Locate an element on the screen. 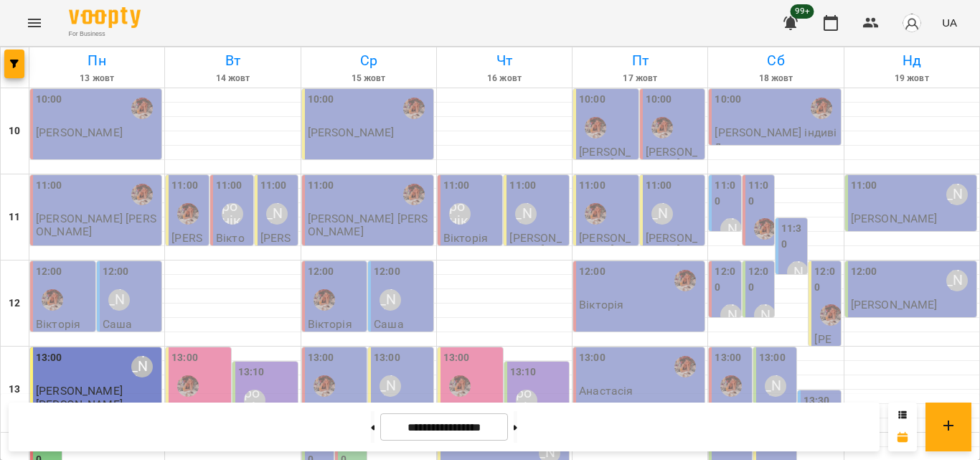 Image resolution: width=980 pixels, height=460 pixels. p: Анастасія is located at coordinates (605, 390).